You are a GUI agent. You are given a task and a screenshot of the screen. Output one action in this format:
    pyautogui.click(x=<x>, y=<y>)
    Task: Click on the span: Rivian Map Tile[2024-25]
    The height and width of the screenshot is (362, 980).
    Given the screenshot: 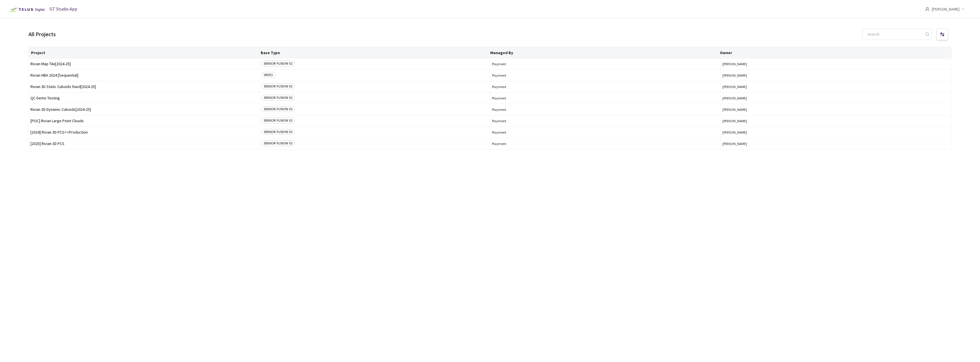 What is the action you would take?
    pyautogui.click(x=143, y=63)
    